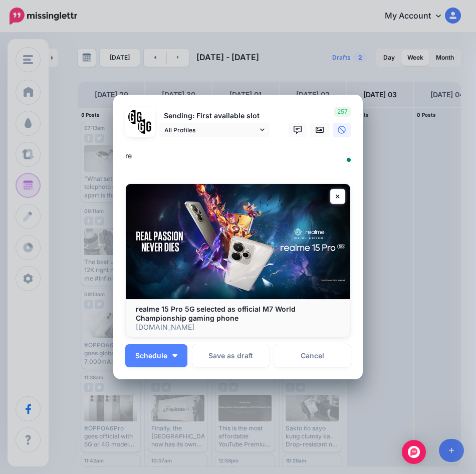 This screenshot has height=474, width=476. I want to click on p: Sending: First available slot, so click(214, 115).